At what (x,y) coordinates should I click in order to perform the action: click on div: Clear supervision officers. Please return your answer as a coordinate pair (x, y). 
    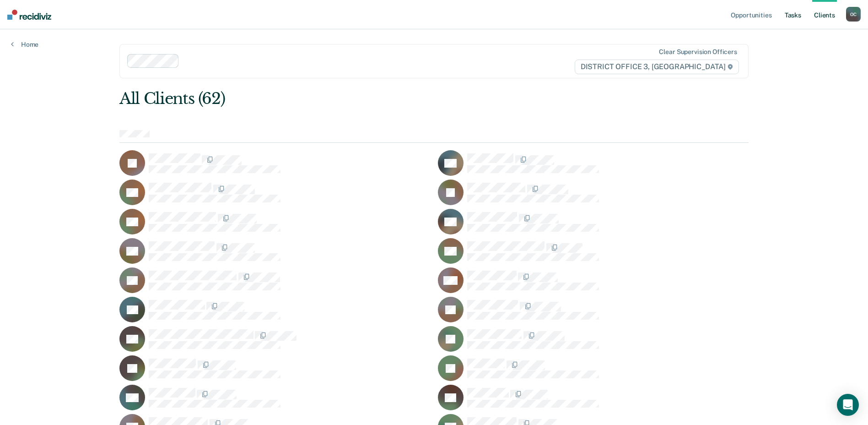
    Looking at the image, I should click on (698, 52).